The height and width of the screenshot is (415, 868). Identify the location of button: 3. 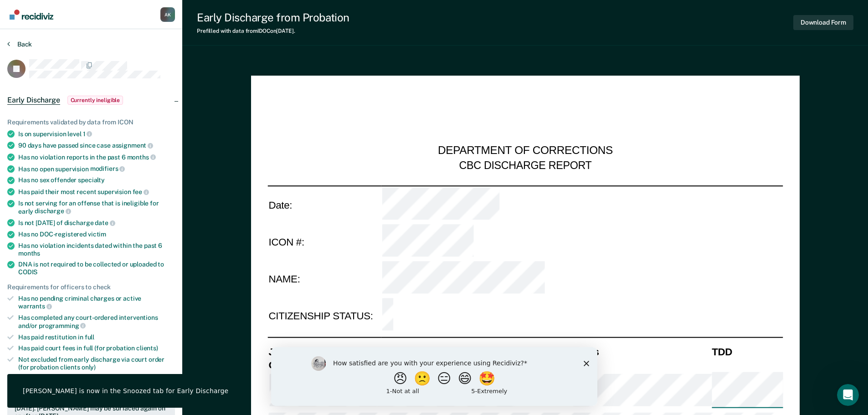
(173, 31).